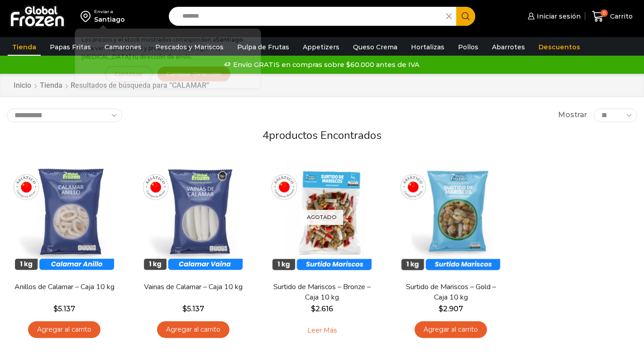 This screenshot has height=357, width=644. Describe the element at coordinates (87, 16) in the screenshot. I see `img: address-field-icon.svg` at that location.